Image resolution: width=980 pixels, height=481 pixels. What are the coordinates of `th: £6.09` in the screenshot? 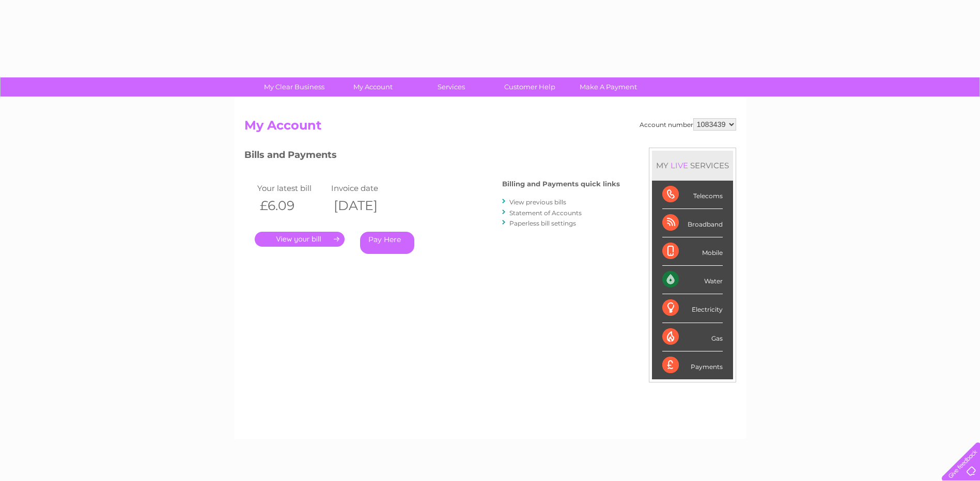 It's located at (292, 206).